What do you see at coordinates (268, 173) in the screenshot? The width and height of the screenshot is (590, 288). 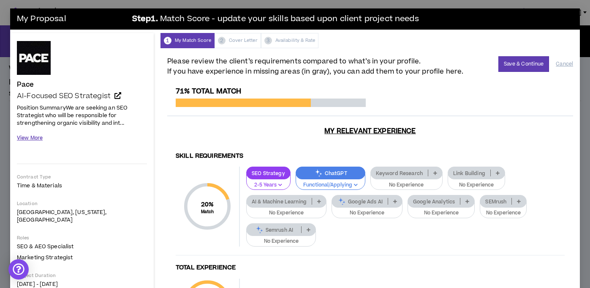 I see `p: SEO Strategy` at bounding box center [268, 173].